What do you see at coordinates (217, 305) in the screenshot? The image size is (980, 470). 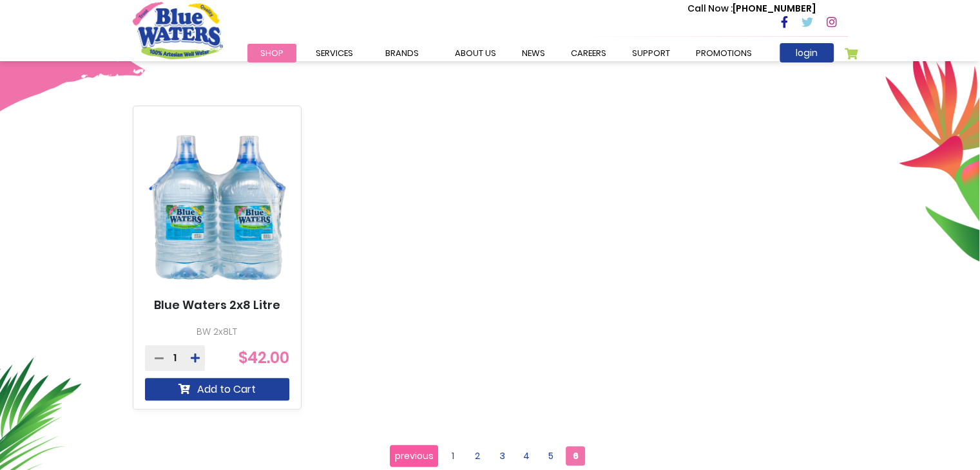 I see `a: Blue Waters 2x8 Litre` at bounding box center [217, 305].